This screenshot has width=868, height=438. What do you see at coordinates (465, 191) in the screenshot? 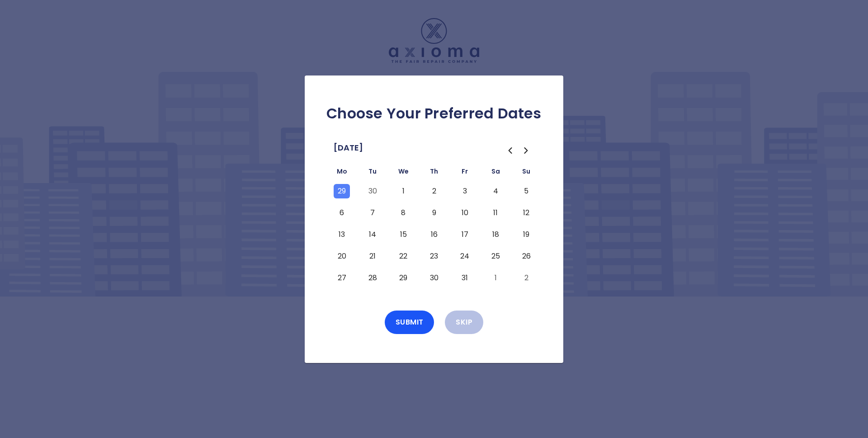
I see `button: Friday, October 3rd, 2025` at bounding box center [465, 191].